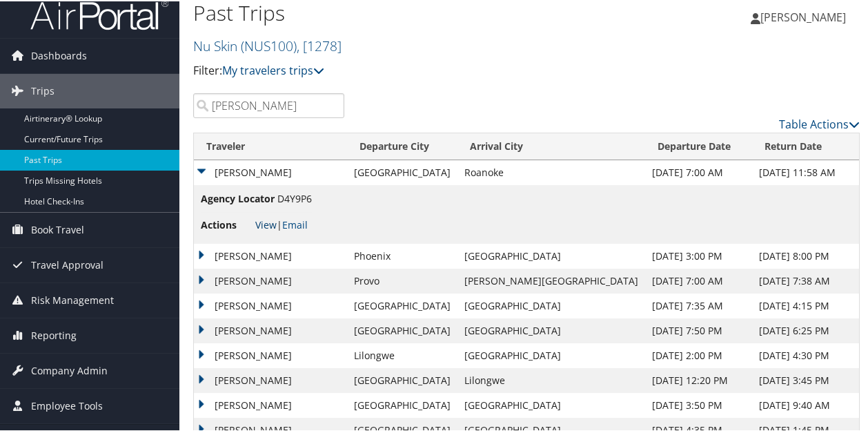  Describe the element at coordinates (402, 280) in the screenshot. I see `td: Provo` at that location.